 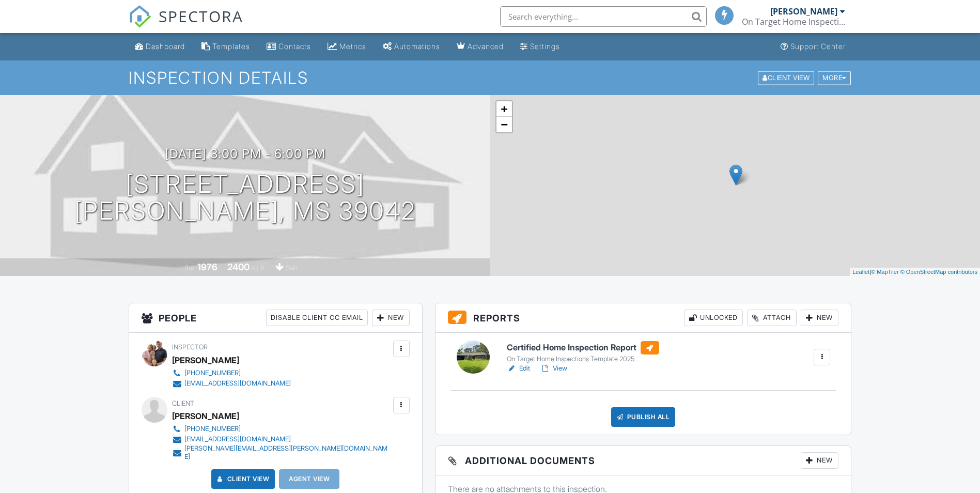 What do you see at coordinates (817, 46) in the screenshot?
I see `div: Support Center` at bounding box center [817, 46].